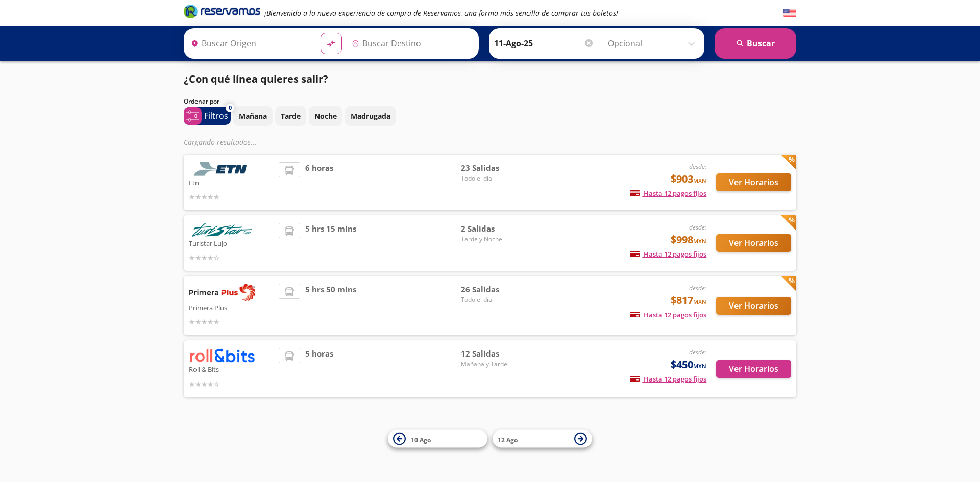  What do you see at coordinates (319, 368) in the screenshot?
I see `span: 5 horas` at bounding box center [319, 368].